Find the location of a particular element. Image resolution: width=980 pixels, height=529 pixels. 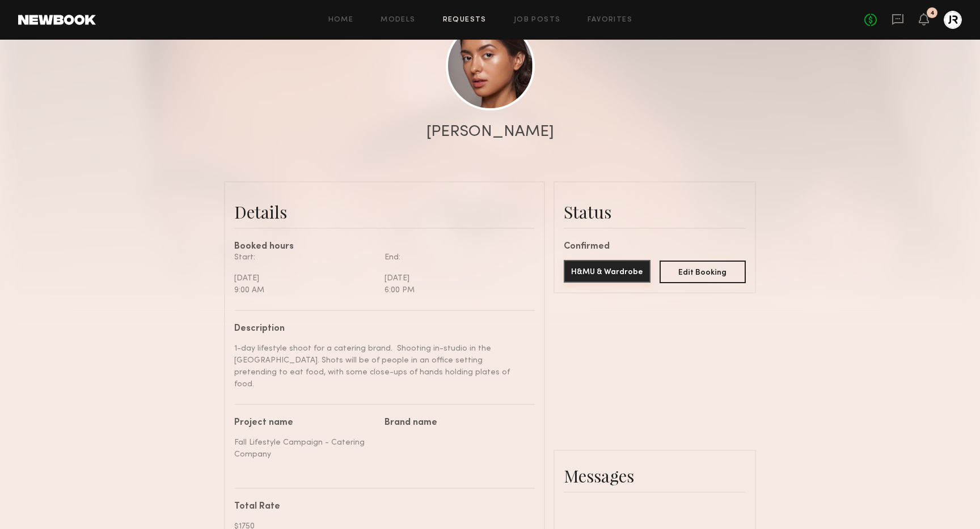

button: H&MU & Wardrobe is located at coordinates (607, 272).